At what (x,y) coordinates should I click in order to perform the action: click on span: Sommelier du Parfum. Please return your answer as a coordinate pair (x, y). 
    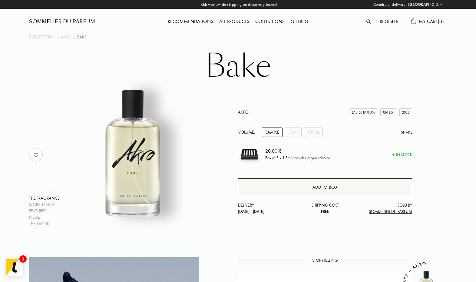
    Looking at the image, I should click on (391, 212).